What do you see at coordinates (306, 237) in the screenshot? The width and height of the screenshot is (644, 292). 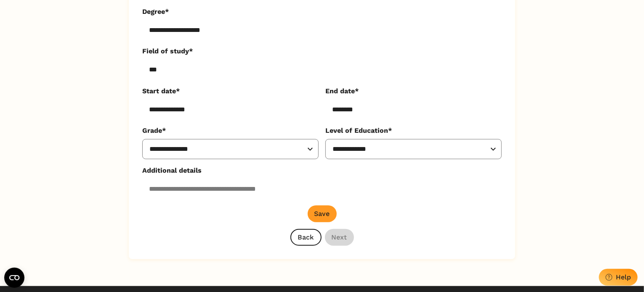 I see `div: Back` at bounding box center [306, 237].